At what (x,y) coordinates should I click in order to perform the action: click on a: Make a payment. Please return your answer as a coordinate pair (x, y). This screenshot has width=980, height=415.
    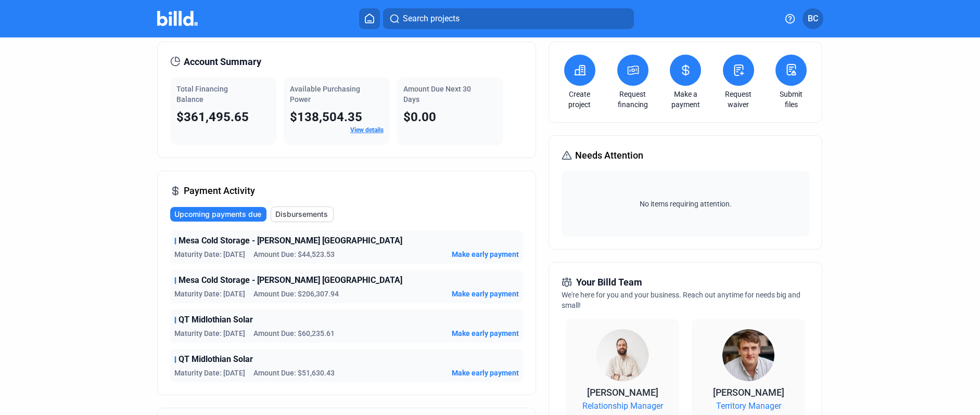
    Looking at the image, I should click on (686, 99).